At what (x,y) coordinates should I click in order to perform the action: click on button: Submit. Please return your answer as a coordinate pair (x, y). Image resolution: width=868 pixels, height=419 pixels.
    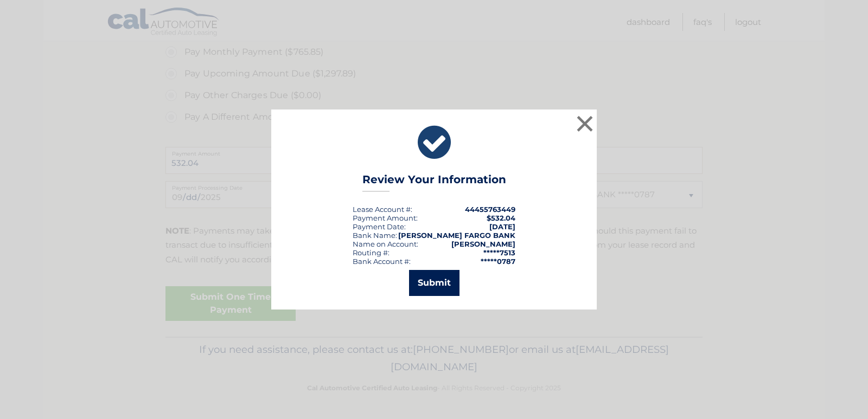
    Looking at the image, I should click on (434, 283).